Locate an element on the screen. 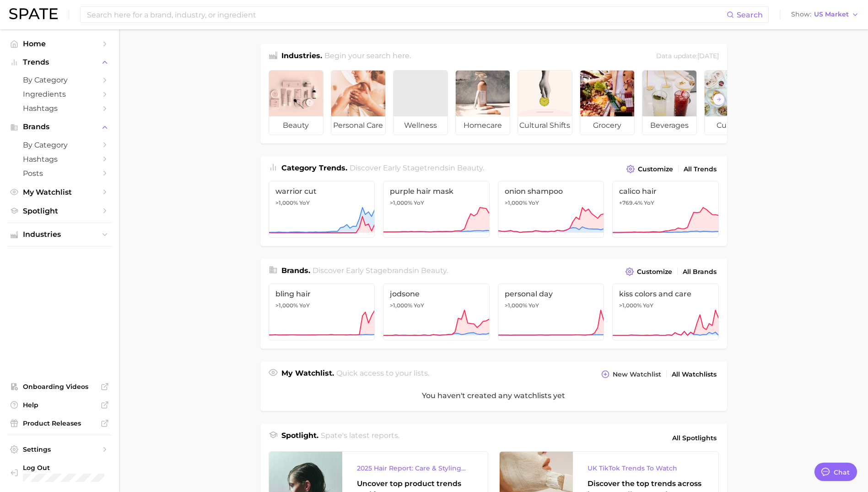 This screenshot has width=868, height=492. h1: My Watchlist. is located at coordinates (308, 374).